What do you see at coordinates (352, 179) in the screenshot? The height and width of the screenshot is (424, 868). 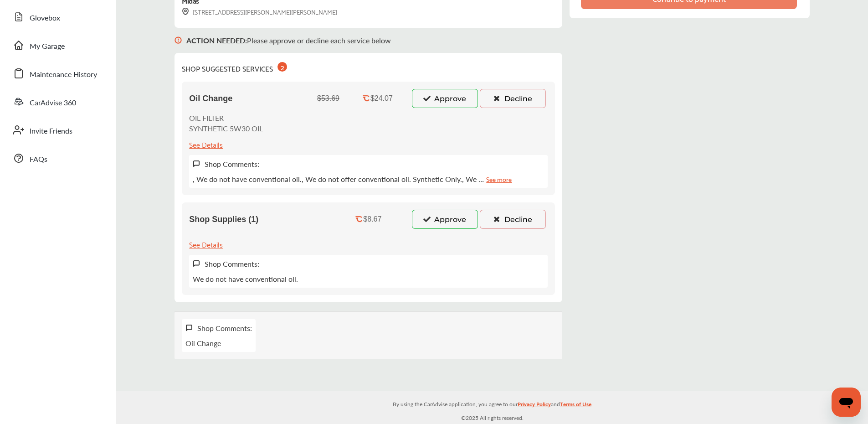 I see `p: , We do not have conventional oil., We do not offer conventional oil. Synthetic Only., We …` at bounding box center [352, 179].